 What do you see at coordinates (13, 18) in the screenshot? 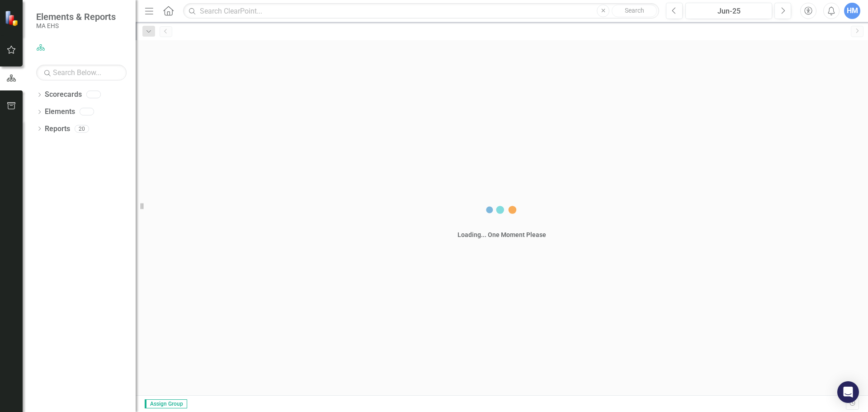
I see `img: ClearPoint Strategy` at bounding box center [13, 18].